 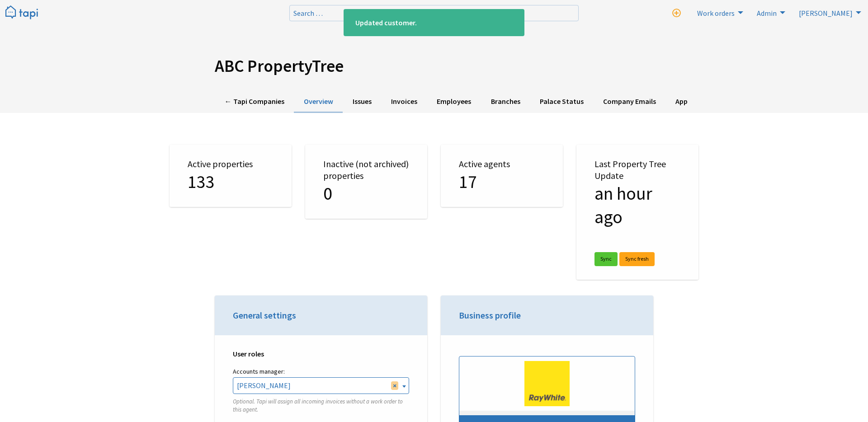 I want to click on h1: ABC PropertyTree, so click(x=434, y=66).